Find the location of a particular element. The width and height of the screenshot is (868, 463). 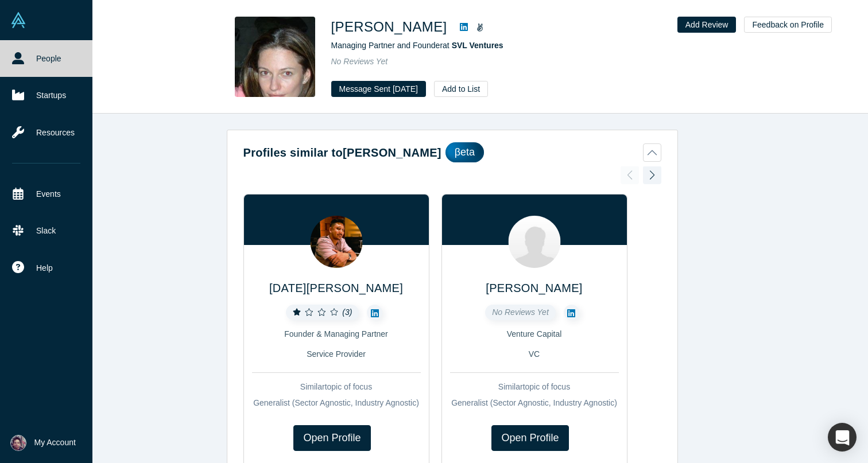

span: Managing Partner and Founder at is located at coordinates (417, 45).